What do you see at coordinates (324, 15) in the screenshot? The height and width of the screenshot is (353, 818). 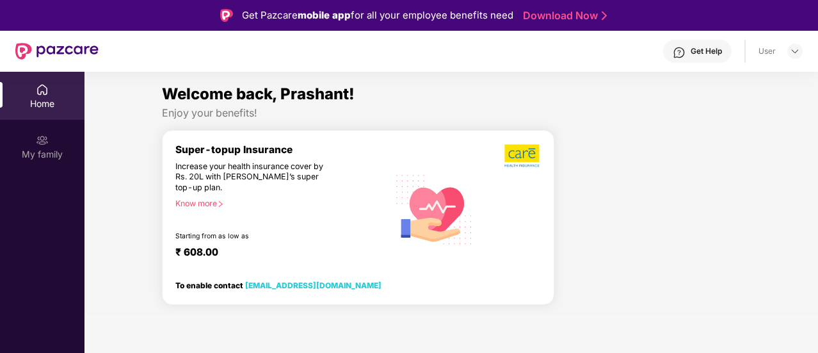 I see `strong: mobile app` at bounding box center [324, 15].